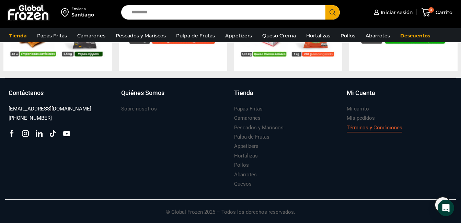 The height and width of the screenshot is (223, 461). What do you see at coordinates (244, 93) in the screenshot?
I see `h3: Tienda` at bounding box center [244, 93].